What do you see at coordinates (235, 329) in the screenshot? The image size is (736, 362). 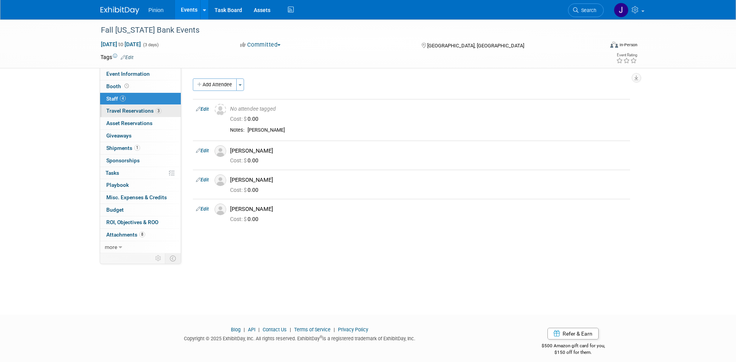 I see `a: Blog` at bounding box center [235, 329].